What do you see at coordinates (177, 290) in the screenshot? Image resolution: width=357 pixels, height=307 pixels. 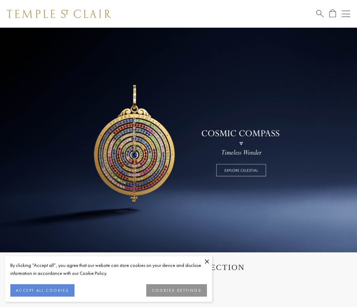 I see `button: COOKIES SETTINGS` at bounding box center [177, 290].